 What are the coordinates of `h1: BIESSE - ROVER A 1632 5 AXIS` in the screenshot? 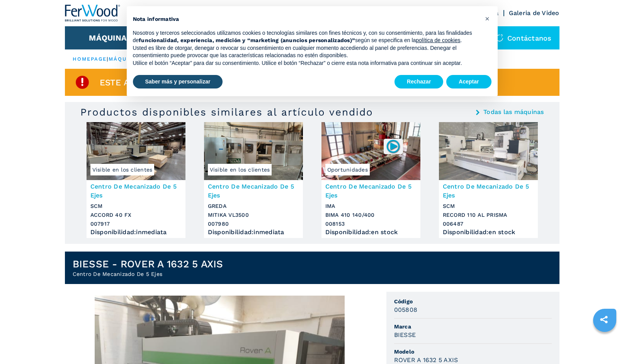 It's located at (148, 264).